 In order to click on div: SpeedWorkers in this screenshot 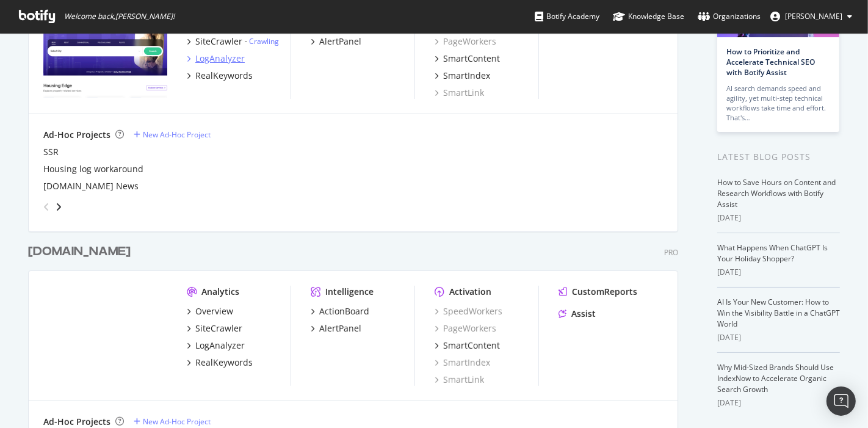, I will do `click(468, 311)`.